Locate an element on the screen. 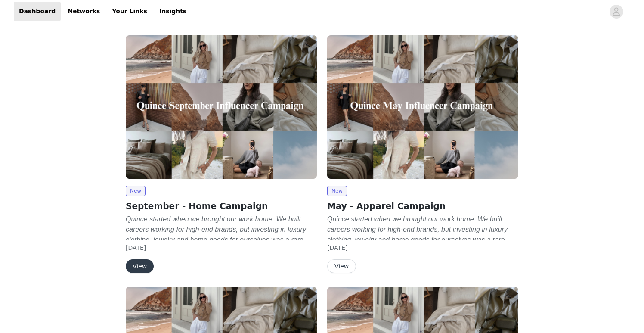 This screenshot has height=333, width=644. a: Insights is located at coordinates (172, 11).